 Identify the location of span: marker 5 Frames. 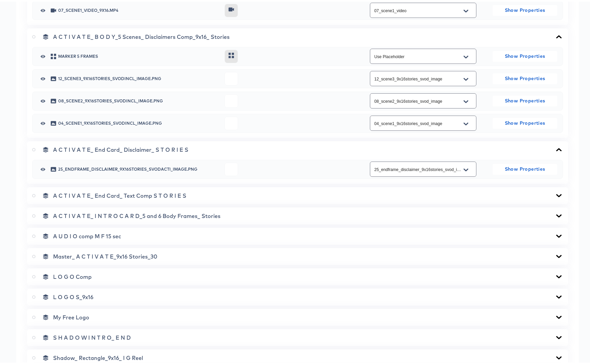
(138, 55).